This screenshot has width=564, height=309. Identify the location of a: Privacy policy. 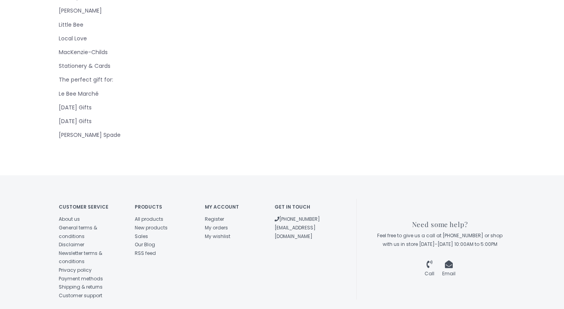
(75, 270).